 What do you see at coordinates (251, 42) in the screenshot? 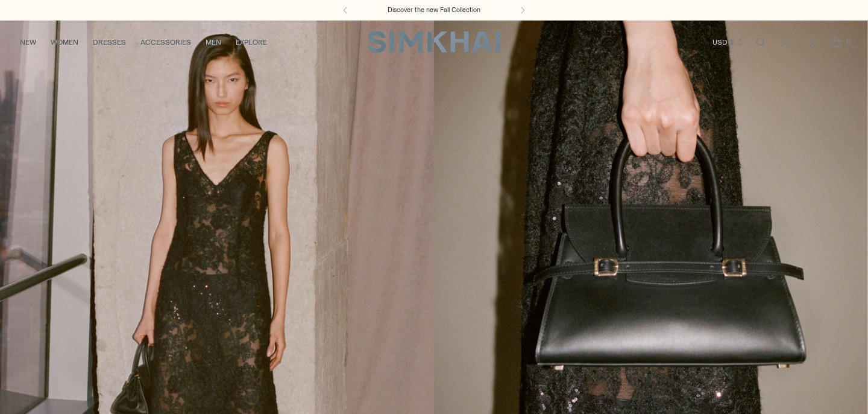
I see `a: EXPLORE` at bounding box center [251, 42].